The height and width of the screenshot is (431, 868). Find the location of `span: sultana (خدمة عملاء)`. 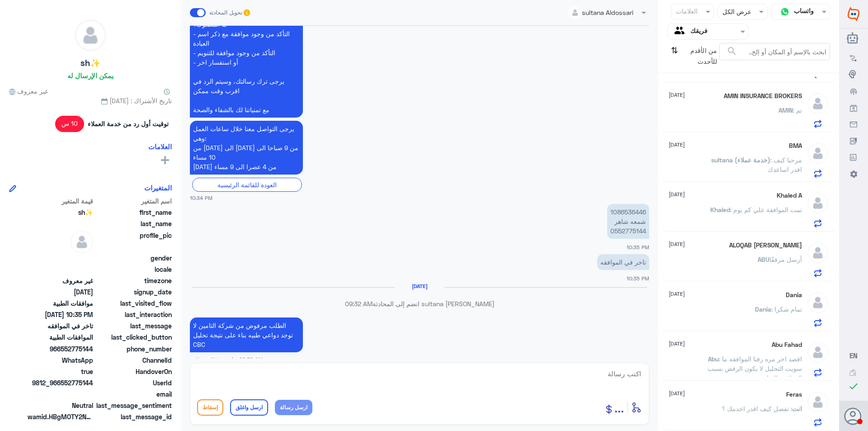

span: sultana (خدمة عملاء) is located at coordinates (741, 160).